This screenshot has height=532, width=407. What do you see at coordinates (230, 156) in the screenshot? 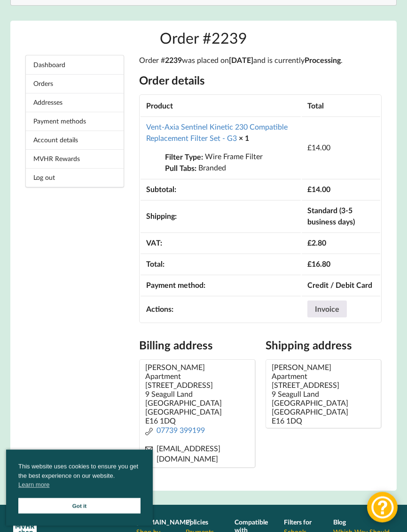
I see `p: Wire Frame Filter` at bounding box center [230, 156].